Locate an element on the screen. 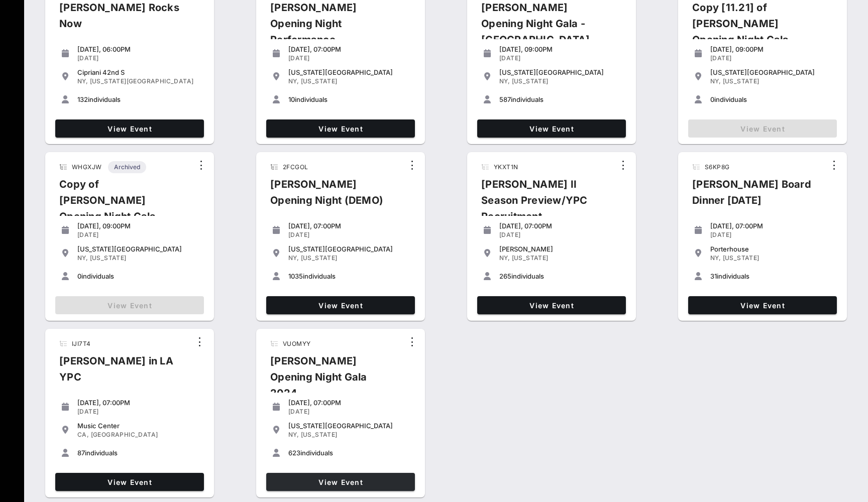 The image size is (868, 502). span: Archived is located at coordinates (127, 167).